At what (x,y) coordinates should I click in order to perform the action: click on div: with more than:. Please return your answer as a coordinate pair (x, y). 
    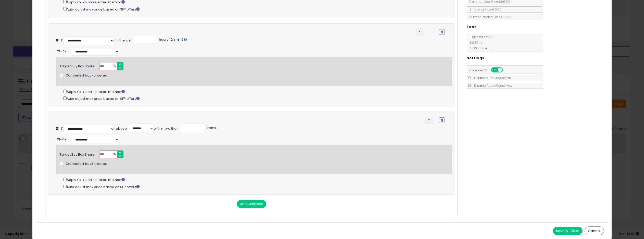
    Looking at the image, I should click on (166, 128).